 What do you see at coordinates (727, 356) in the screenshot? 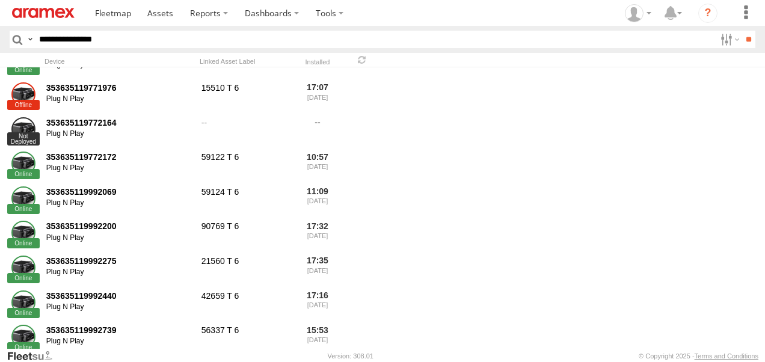
I see `a: Terms and Conditions` at bounding box center [727, 356].